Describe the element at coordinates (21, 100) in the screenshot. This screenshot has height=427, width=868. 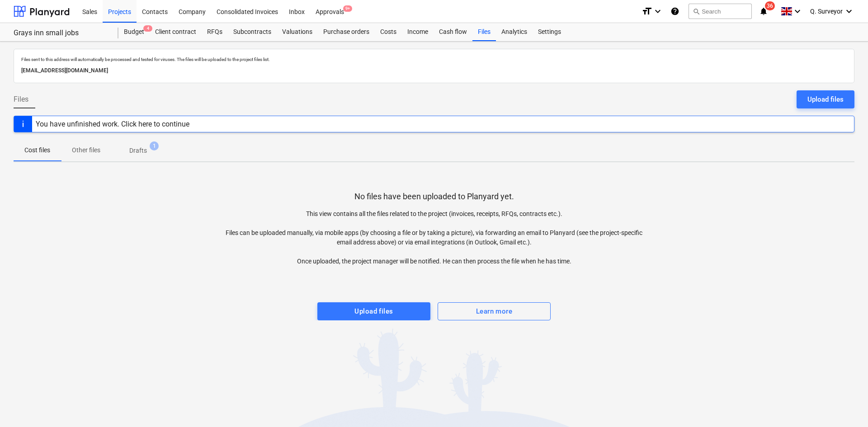
I see `span: Files` at that location.